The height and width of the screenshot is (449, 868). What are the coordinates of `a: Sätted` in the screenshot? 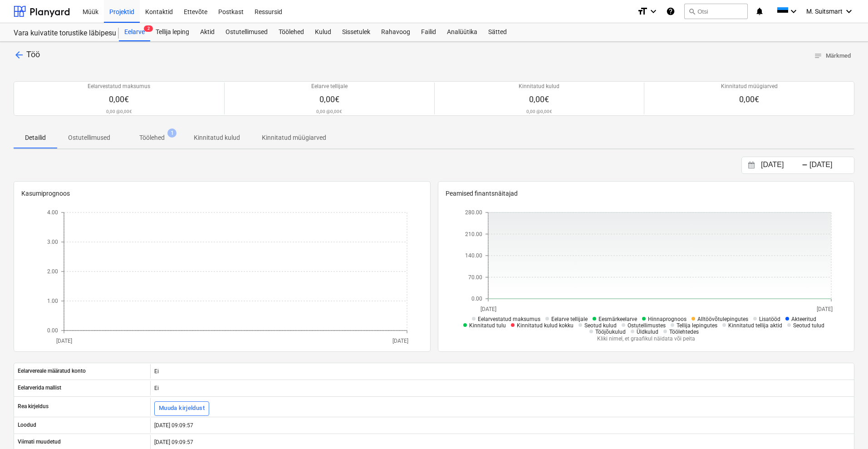 It's located at (497, 33).